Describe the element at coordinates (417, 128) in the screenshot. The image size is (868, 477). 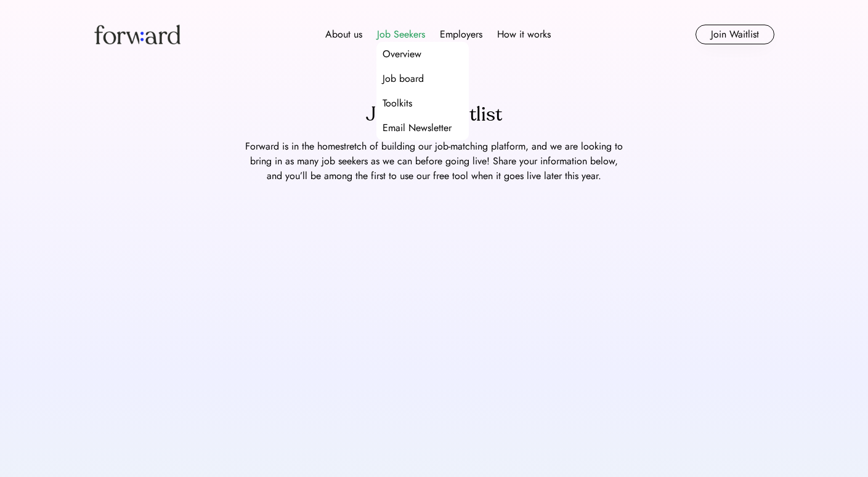
I see `div: Email Newsletter` at that location.